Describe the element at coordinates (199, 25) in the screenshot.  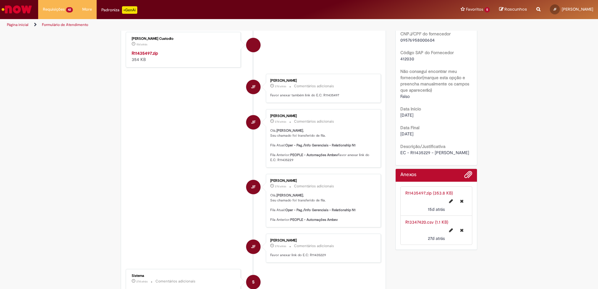
I see `ul: Trilhas de página` at that location.